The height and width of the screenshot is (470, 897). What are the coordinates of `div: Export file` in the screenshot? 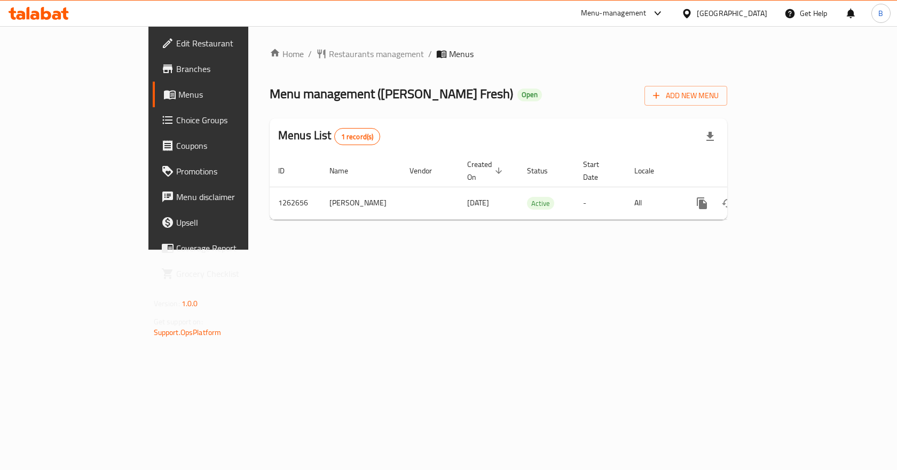 It's located at (710, 137).